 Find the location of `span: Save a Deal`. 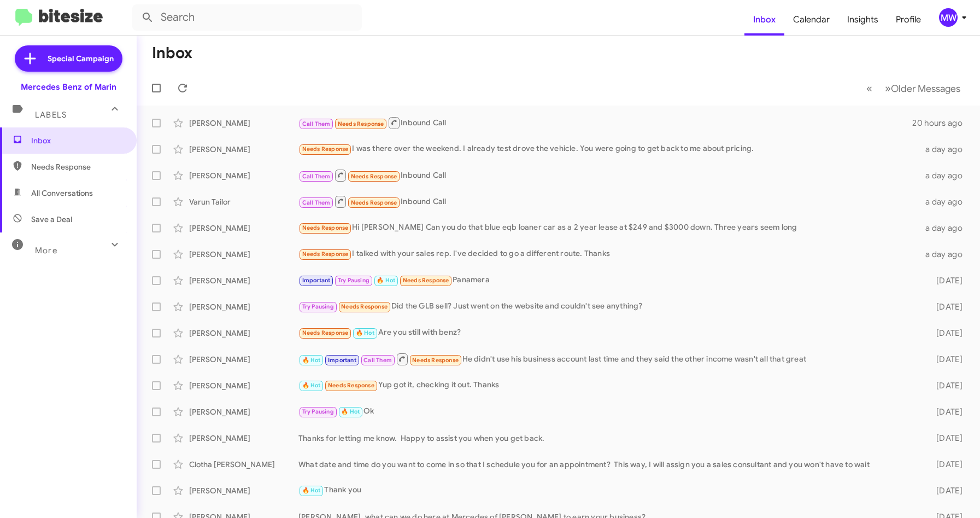

span: Save a Deal is located at coordinates (51, 219).